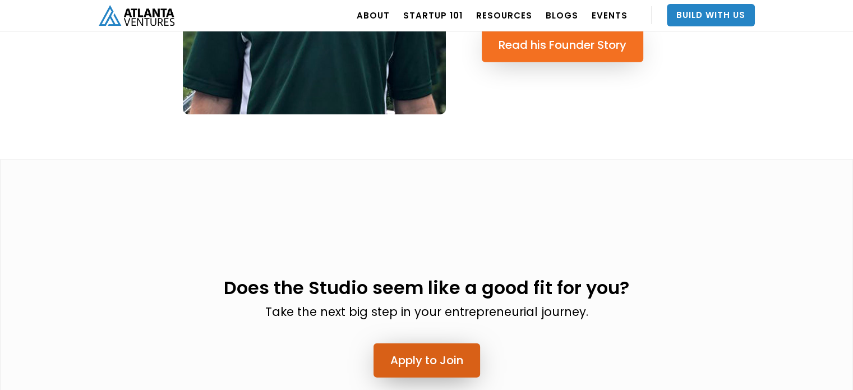 The width and height of the screenshot is (853, 390). What do you see at coordinates (427, 360) in the screenshot?
I see `a: Apply to Join` at bounding box center [427, 360].